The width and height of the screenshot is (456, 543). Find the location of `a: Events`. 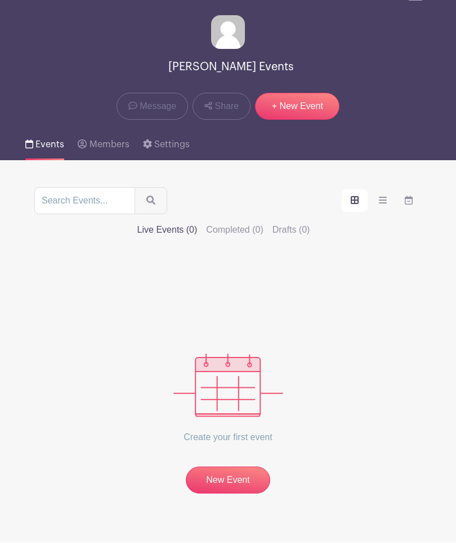

a: Events is located at coordinates (44, 145).